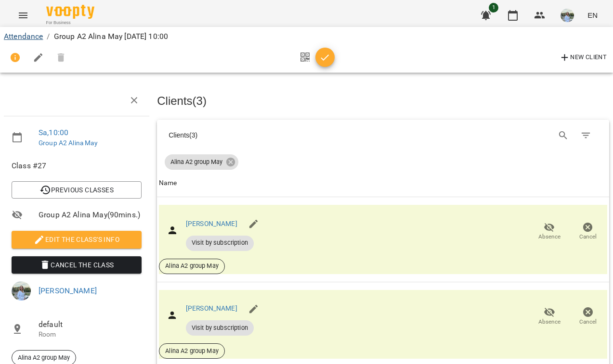 The image size is (613, 364). Describe the element at coordinates (168, 183) in the screenshot. I see `div: Name` at that location.